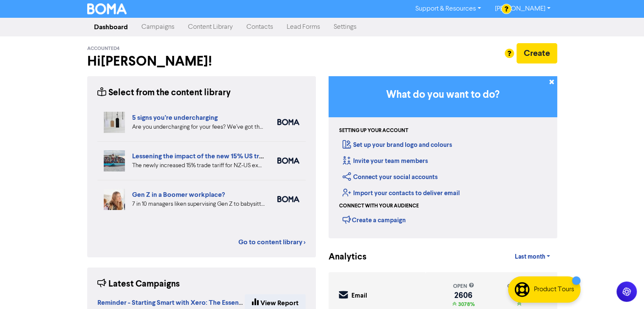  I want to click on div: open, so click(463, 286).